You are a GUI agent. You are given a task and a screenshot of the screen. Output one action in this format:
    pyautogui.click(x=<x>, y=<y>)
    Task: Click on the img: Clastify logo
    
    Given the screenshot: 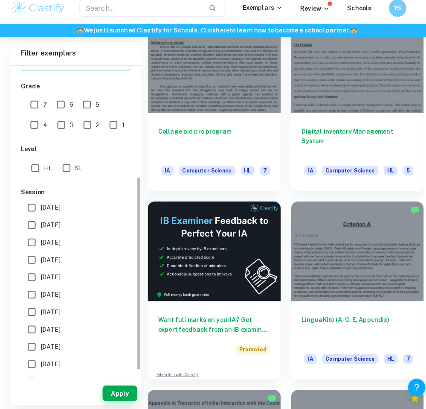 What is the action you would take?
    pyautogui.click(x=37, y=15)
    